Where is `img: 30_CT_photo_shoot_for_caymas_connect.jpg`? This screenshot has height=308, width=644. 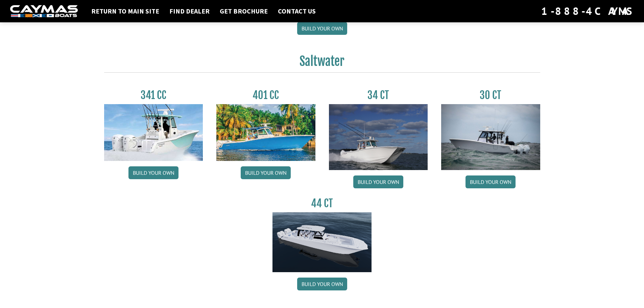 img: 30_CT_photo_shoot_for_caymas_connect.jpg is located at coordinates (490, 137).